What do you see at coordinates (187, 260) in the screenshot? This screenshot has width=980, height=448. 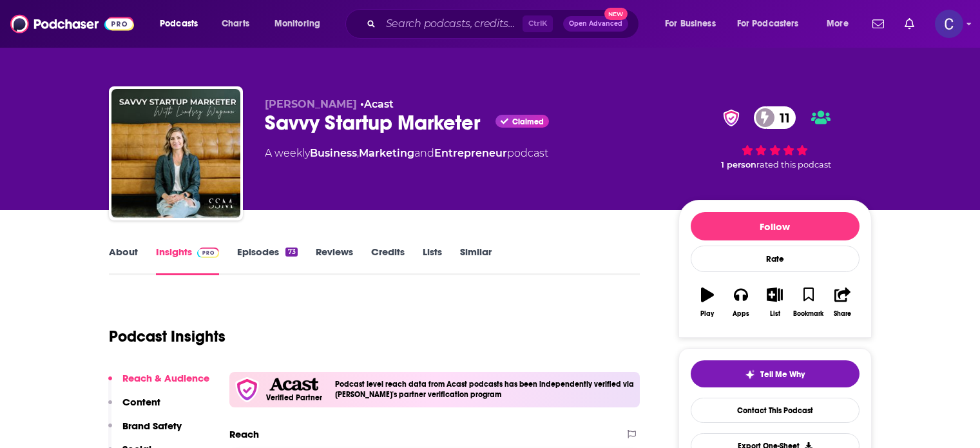 I see `a: InsightsPodchaser Pro` at bounding box center [187, 260].